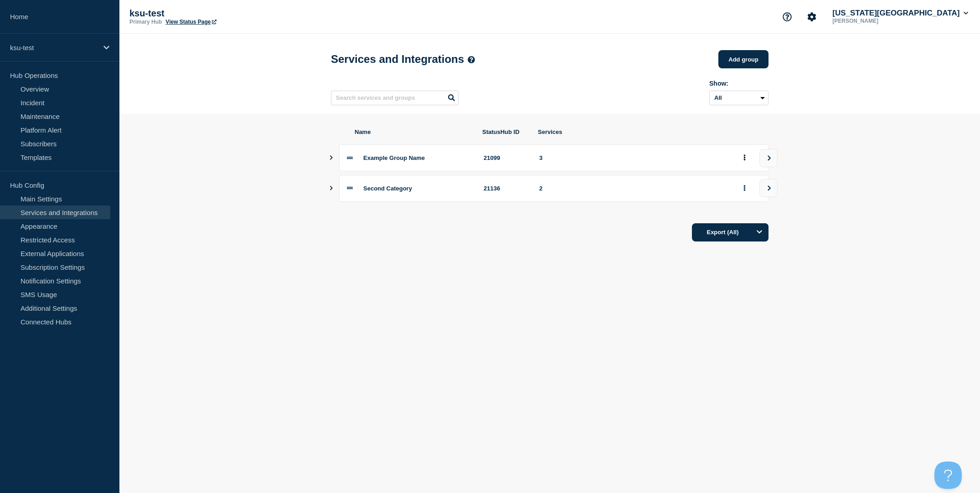  I want to click on button: Support, so click(787, 17).